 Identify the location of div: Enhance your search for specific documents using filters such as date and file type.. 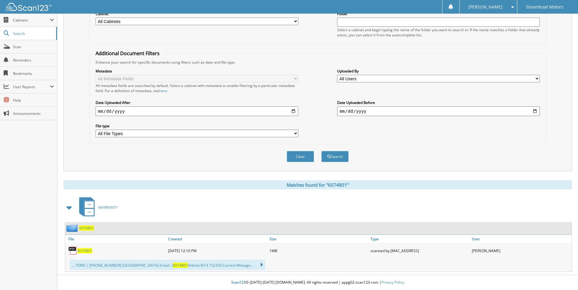
(318, 62).